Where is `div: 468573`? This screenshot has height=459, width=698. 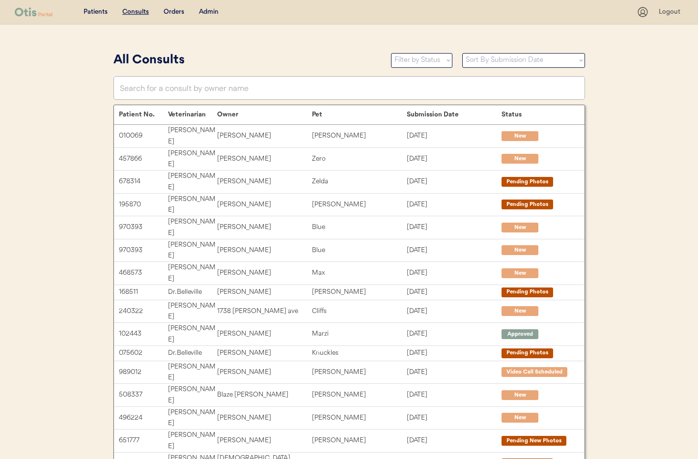 div: 468573 is located at coordinates (143, 273).